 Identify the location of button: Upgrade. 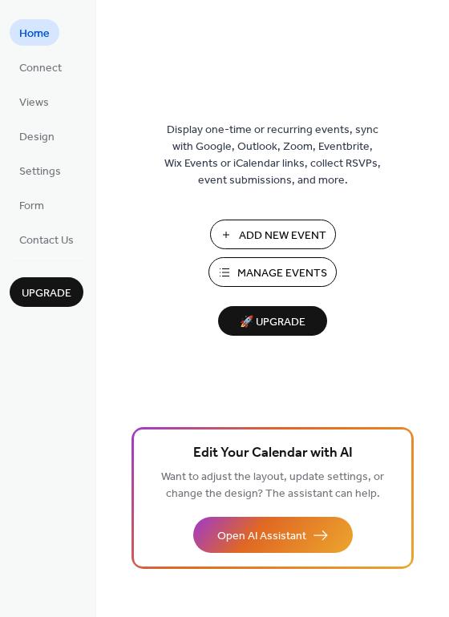
(46, 292).